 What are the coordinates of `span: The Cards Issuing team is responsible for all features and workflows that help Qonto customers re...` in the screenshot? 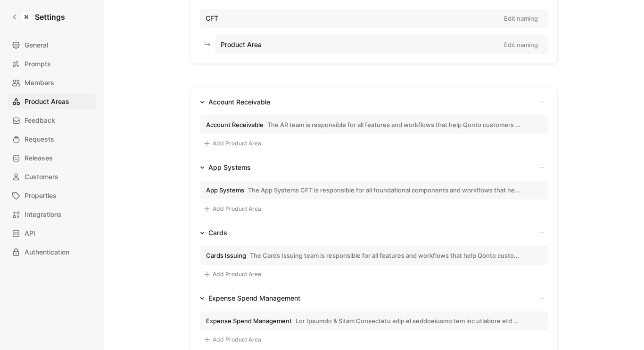 It's located at (385, 256).